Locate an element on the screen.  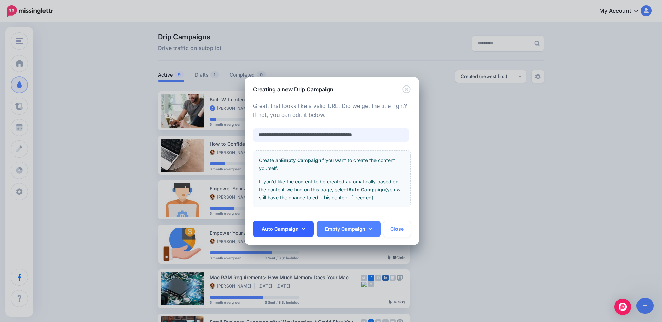
h5: Creating a new Drip Campaign is located at coordinates (293, 89).